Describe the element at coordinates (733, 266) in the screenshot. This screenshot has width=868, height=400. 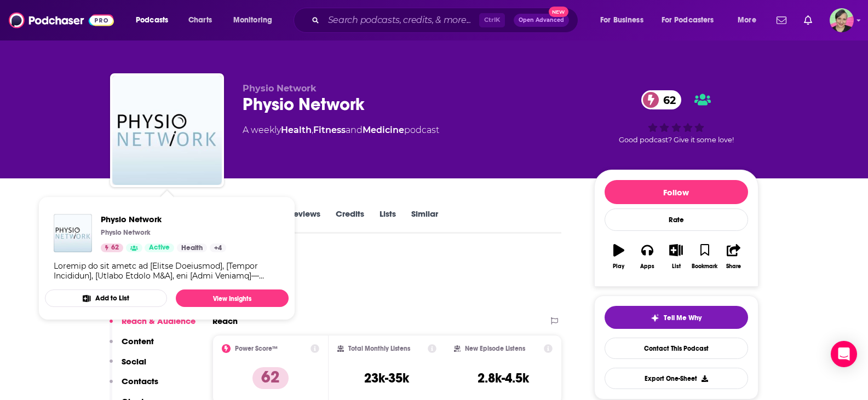
I see `div: Share` at that location.